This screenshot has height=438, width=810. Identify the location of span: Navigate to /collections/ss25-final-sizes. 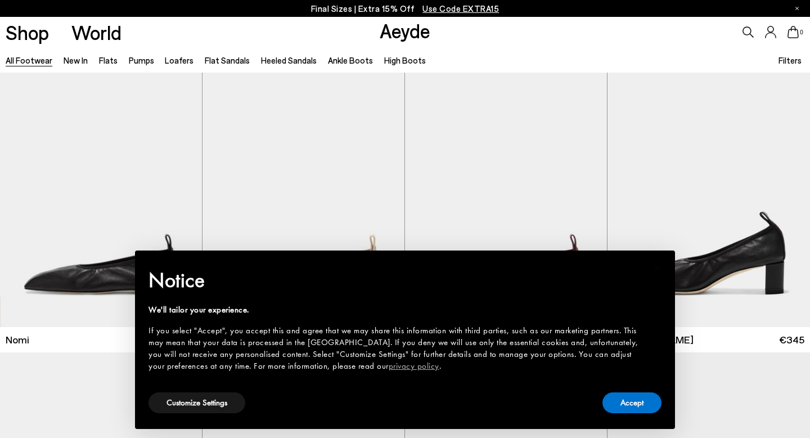
(461, 8).